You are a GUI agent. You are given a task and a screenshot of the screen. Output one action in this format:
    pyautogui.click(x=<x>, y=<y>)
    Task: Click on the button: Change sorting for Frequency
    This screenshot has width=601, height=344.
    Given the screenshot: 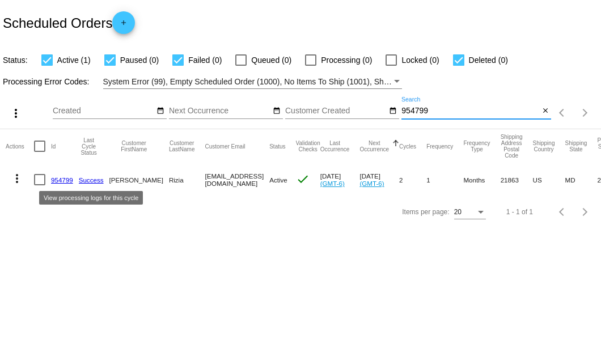 What is the action you would take?
    pyautogui.click(x=439, y=146)
    